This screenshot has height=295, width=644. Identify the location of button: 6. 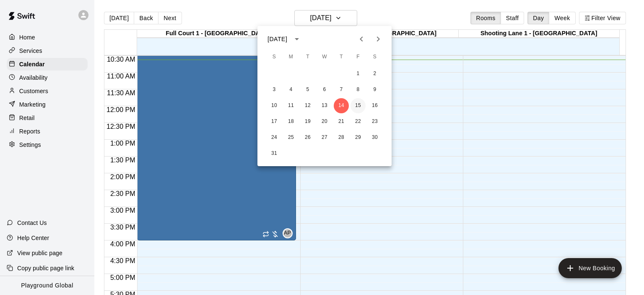
(325, 90).